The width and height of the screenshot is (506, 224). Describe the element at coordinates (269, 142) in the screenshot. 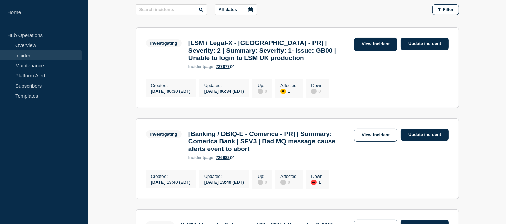

I see `h3: [Banking / DBIQ-E - Comerica - PR] | Summary: Comerica Bank | SEV3 | Bad MQ message cause alerts ...` at that location.